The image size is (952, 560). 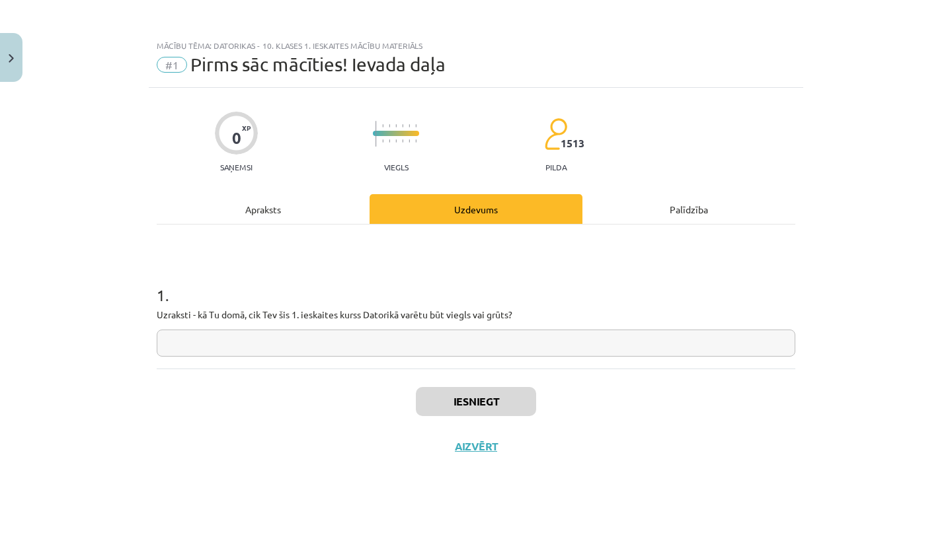 I want to click on span: XP, so click(x=246, y=127).